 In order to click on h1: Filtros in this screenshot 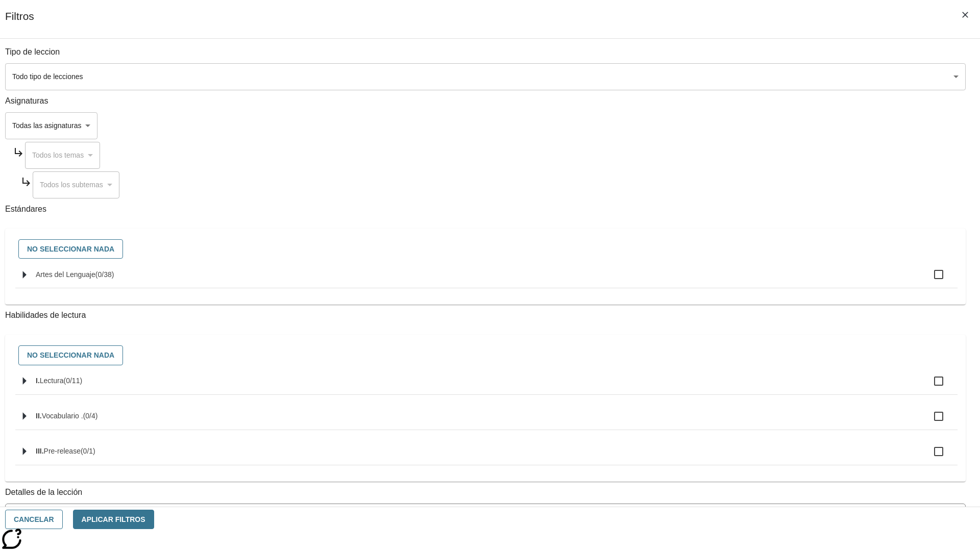, I will do `click(19, 24)`.